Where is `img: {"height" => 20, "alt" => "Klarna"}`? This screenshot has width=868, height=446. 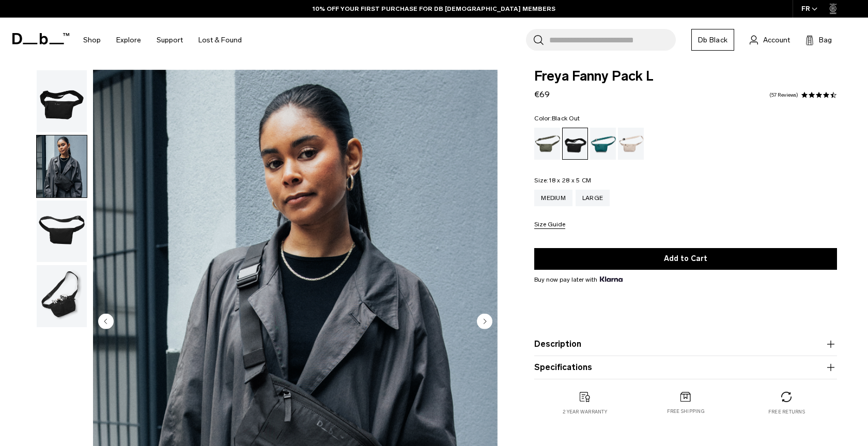
img: {"height" => 20, "alt" => "Klarna"} is located at coordinates (610, 279).